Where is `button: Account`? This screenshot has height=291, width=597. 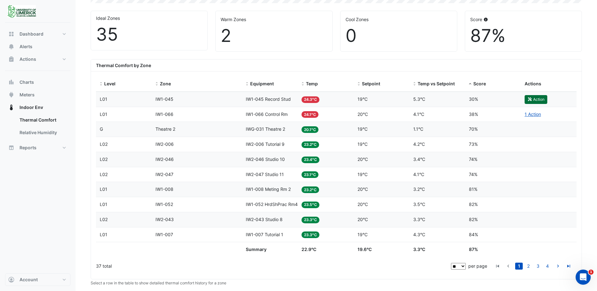
button: Account is located at coordinates (38, 279).